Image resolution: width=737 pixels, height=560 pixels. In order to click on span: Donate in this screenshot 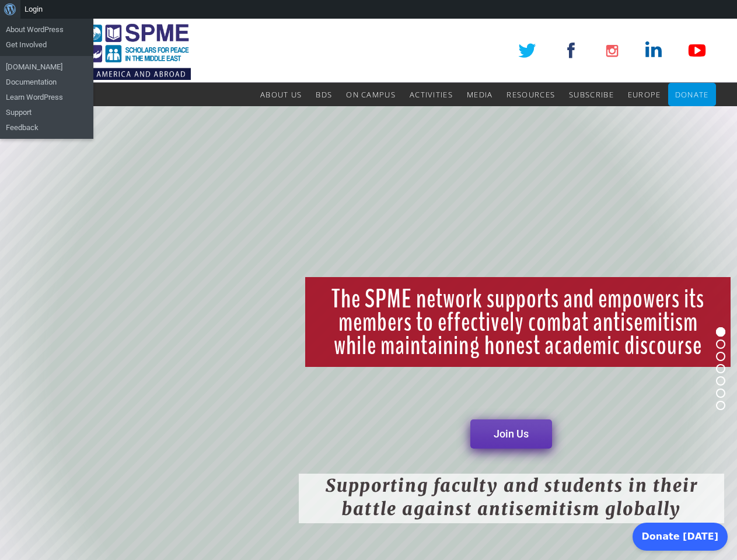, I will do `click(692, 95)`.